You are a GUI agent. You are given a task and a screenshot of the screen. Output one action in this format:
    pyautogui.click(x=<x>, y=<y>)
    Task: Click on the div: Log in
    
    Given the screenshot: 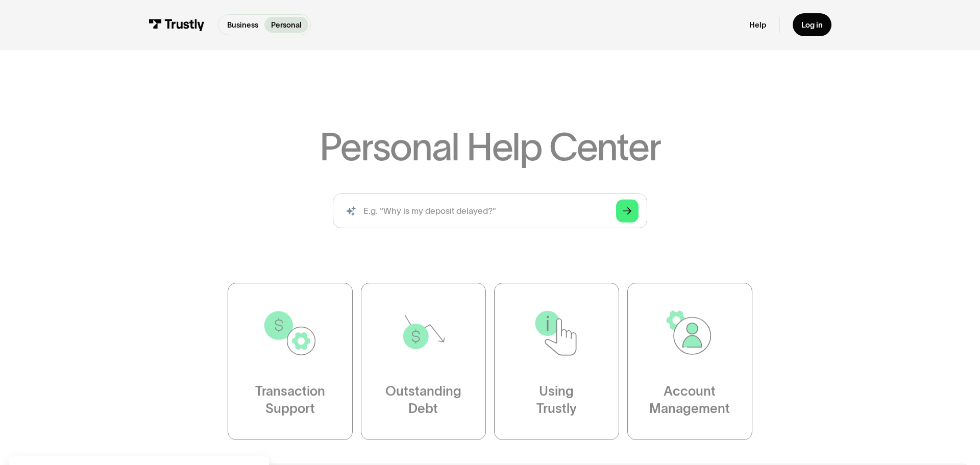 What is the action you would take?
    pyautogui.click(x=812, y=24)
    